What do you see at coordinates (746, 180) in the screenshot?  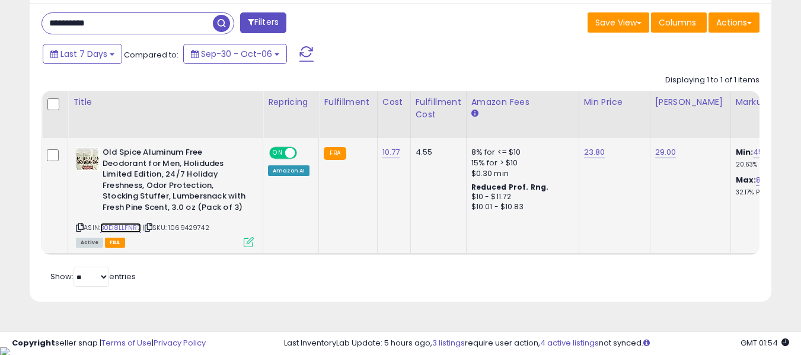 I see `b: Max:` at bounding box center [746, 180].